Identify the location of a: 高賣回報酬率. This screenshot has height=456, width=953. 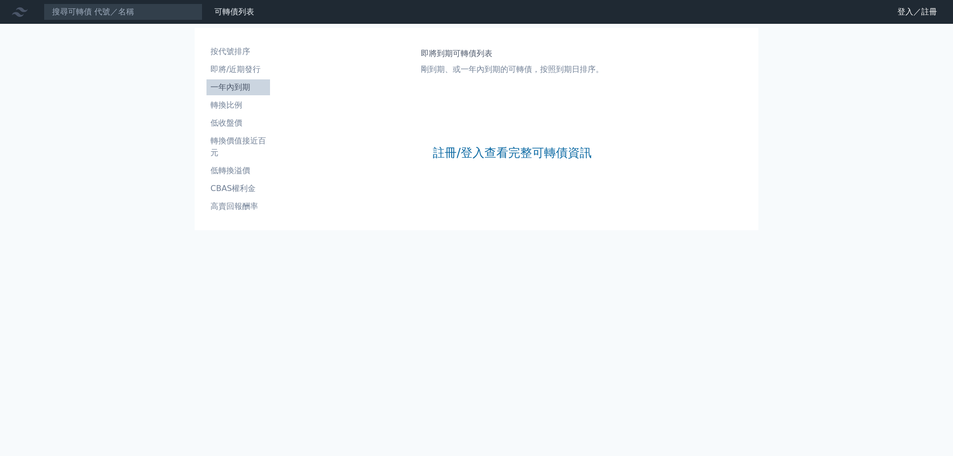
(238, 207).